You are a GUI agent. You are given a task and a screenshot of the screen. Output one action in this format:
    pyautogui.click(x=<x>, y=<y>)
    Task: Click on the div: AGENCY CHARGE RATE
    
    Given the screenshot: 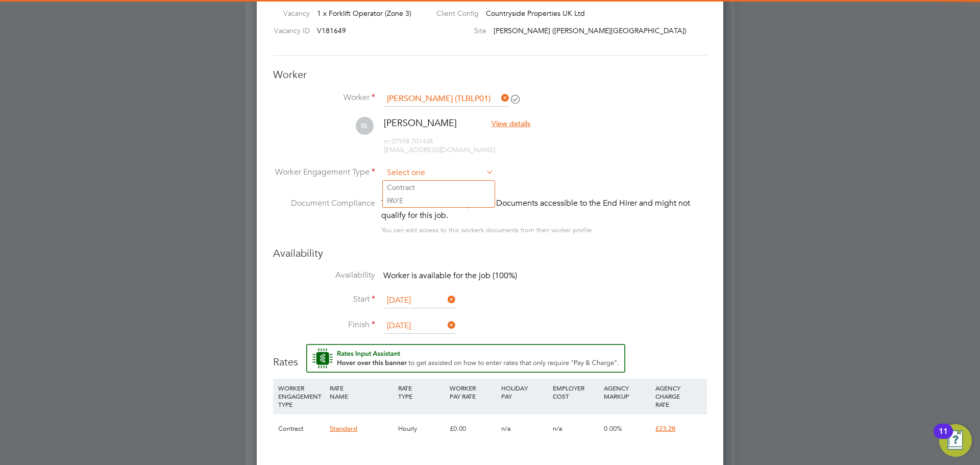 What is the action you would take?
    pyautogui.click(x=678, y=396)
    